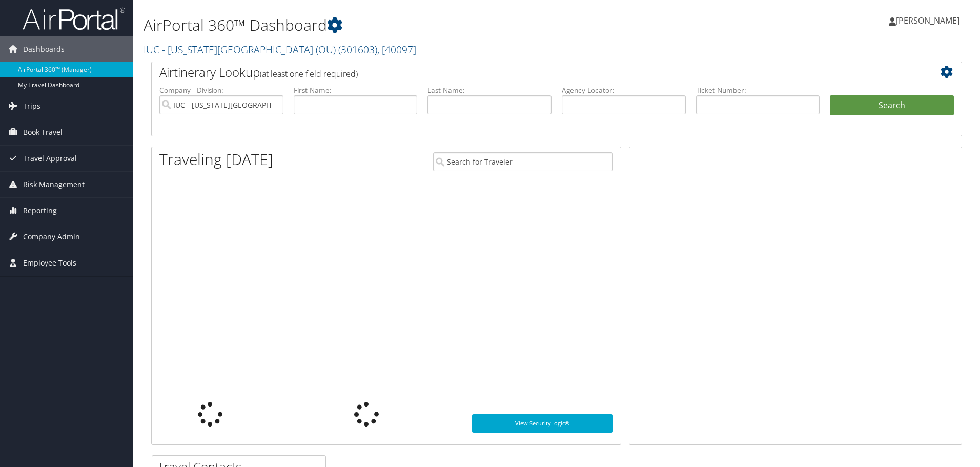  What do you see at coordinates (356, 90) in the screenshot?
I see `label: First Name:` at bounding box center [356, 90].